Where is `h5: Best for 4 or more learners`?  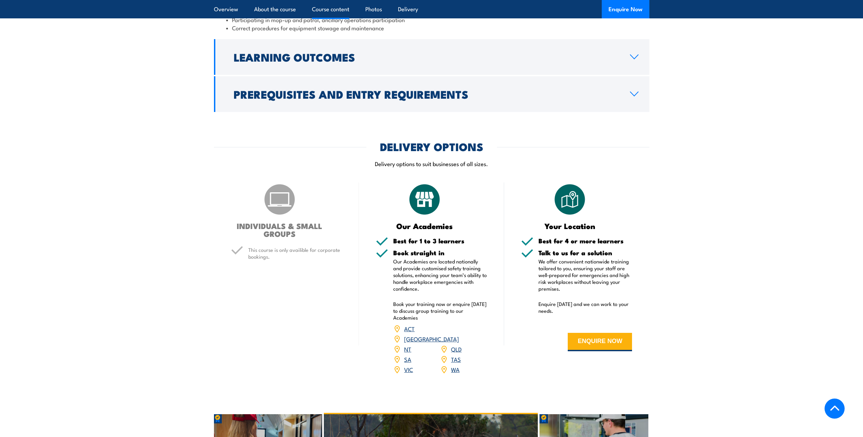
h5: Best for 4 or more learners is located at coordinates (586, 241).